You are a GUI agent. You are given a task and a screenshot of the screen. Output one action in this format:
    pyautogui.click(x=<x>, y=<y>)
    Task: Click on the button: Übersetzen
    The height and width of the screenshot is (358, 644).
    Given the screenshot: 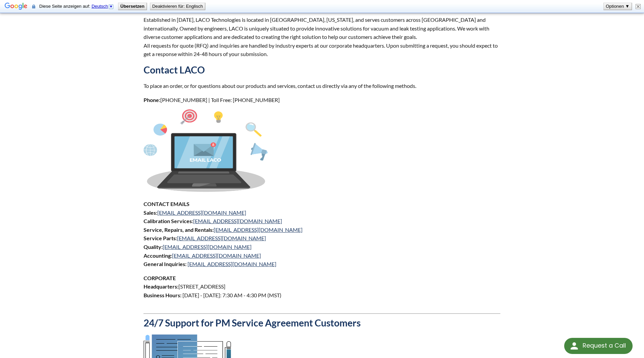 What is the action you would take?
    pyautogui.click(x=132, y=7)
    